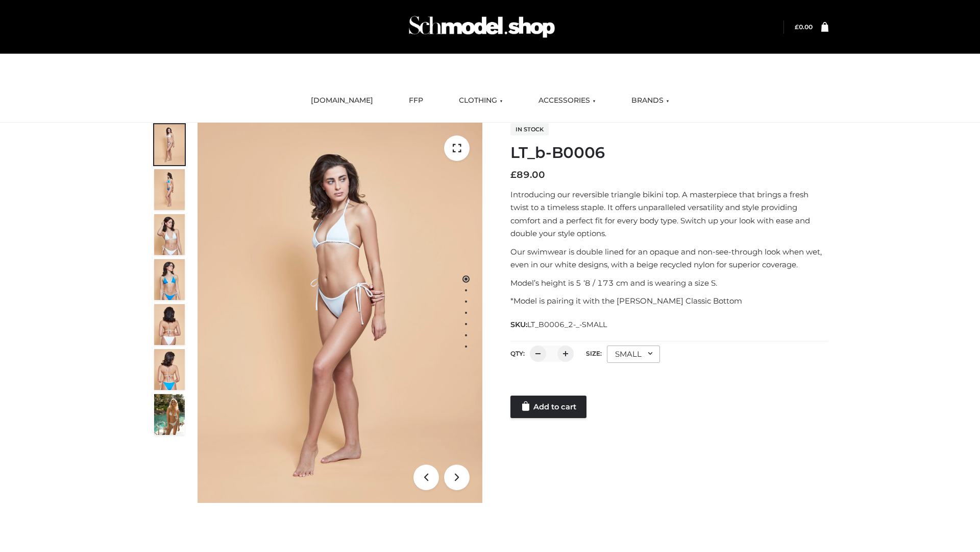 The width and height of the screenshot is (980, 552). Describe the element at coordinates (530, 129) in the screenshot. I see `span: In stock` at that location.